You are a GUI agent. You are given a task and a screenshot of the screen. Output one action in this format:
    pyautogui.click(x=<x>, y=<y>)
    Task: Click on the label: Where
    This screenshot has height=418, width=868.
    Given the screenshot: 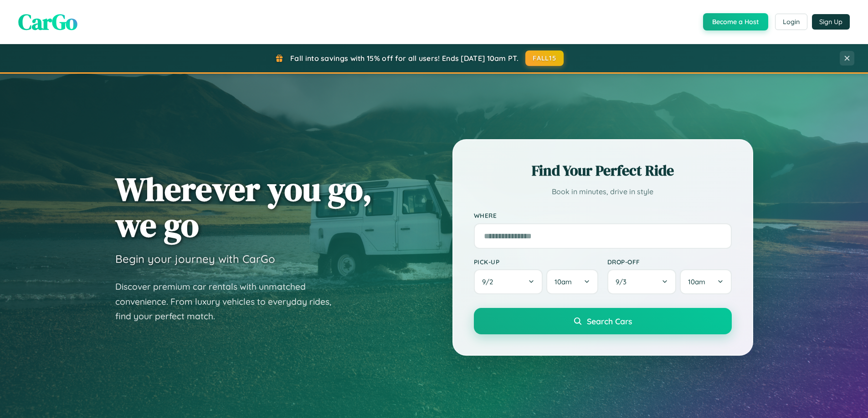 What is the action you would take?
    pyautogui.click(x=603, y=215)
    